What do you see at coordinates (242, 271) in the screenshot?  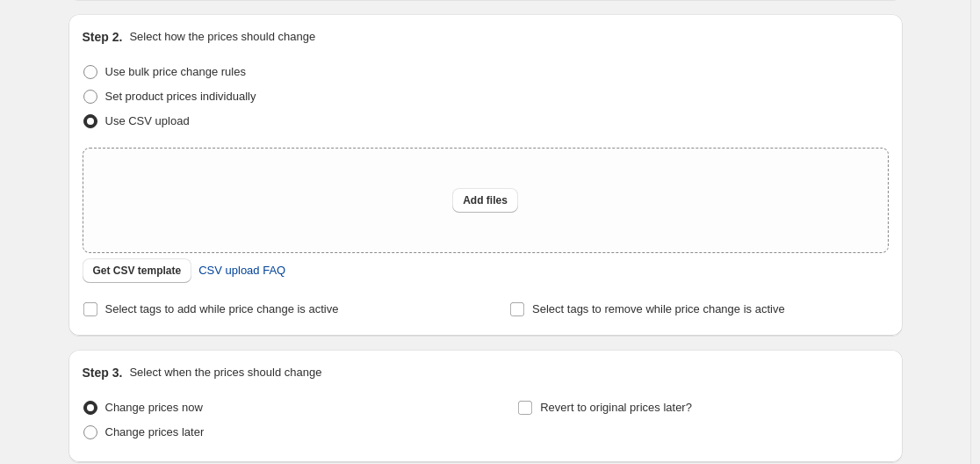 I see `span: CSV upload FAQ` at bounding box center [242, 271].